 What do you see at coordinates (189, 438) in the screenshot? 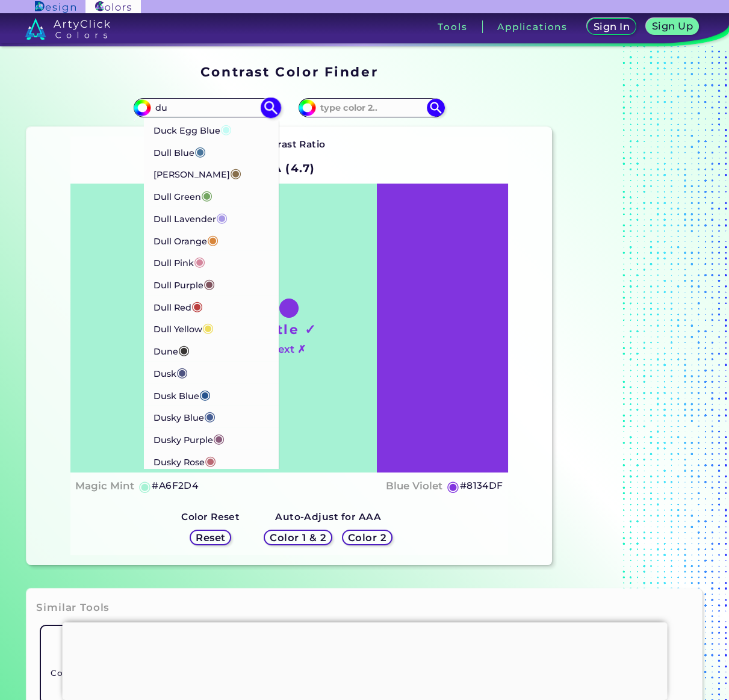
I see `p: Dusky Purple` at bounding box center [189, 438].